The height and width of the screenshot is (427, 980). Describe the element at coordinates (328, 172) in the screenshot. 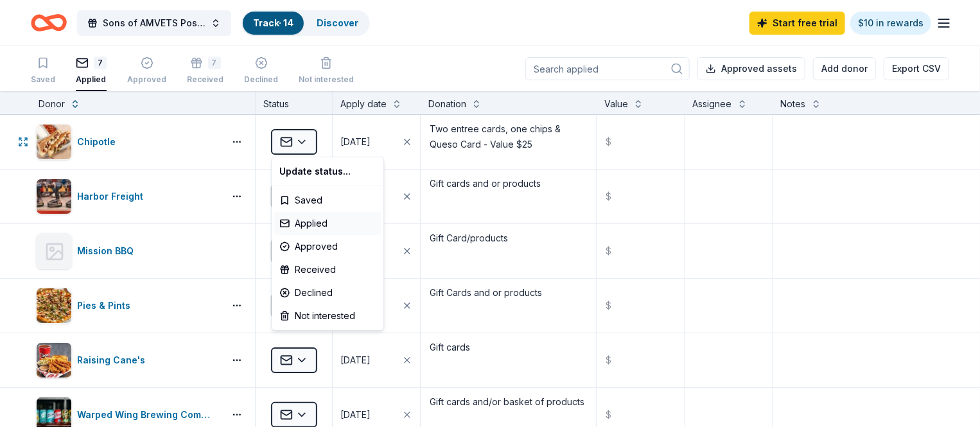

I see `div: Update status...` at that location.